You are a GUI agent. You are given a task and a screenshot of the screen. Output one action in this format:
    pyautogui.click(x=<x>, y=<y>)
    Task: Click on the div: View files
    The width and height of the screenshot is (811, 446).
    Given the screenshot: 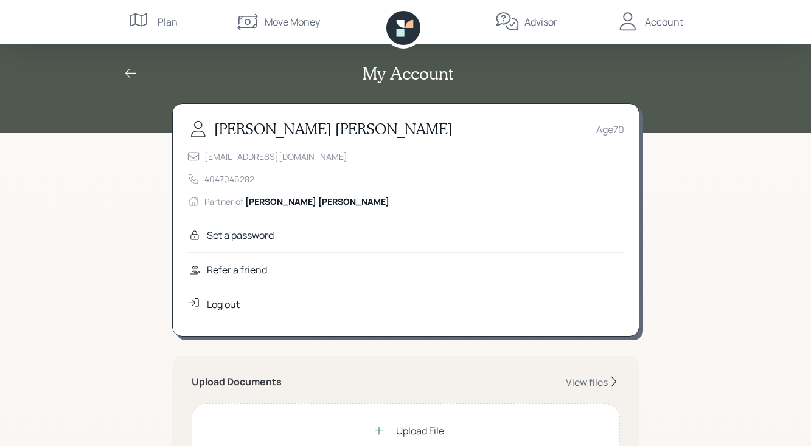 What is the action you would take?
    pyautogui.click(x=586, y=383)
    